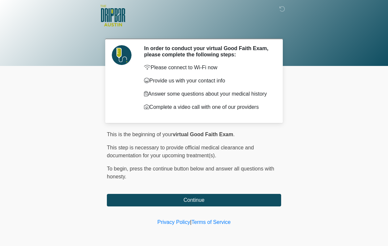 This screenshot has width=388, height=246. What do you see at coordinates (118, 168) in the screenshot?
I see `span: To begin,` at bounding box center [118, 168].